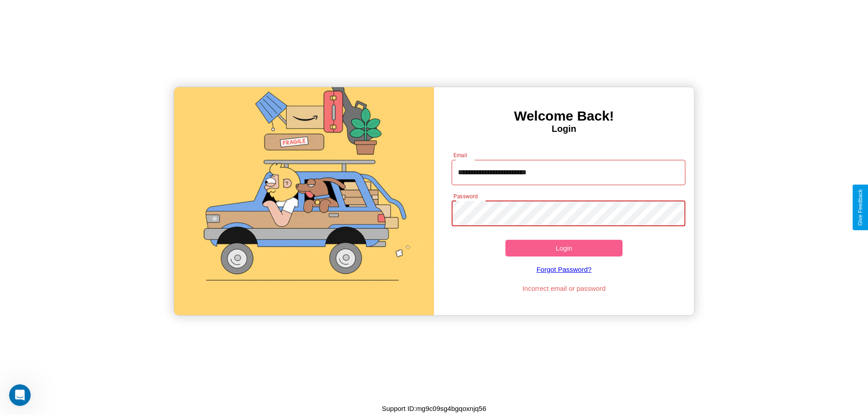  I want to click on h4: Login, so click(564, 128).